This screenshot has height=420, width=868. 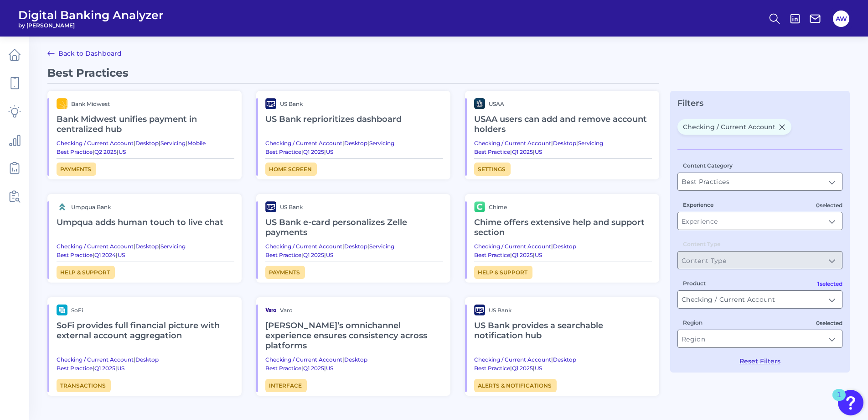 What do you see at coordinates (91, 207) in the screenshot?
I see `span: Umpqua Bank` at bounding box center [91, 207].